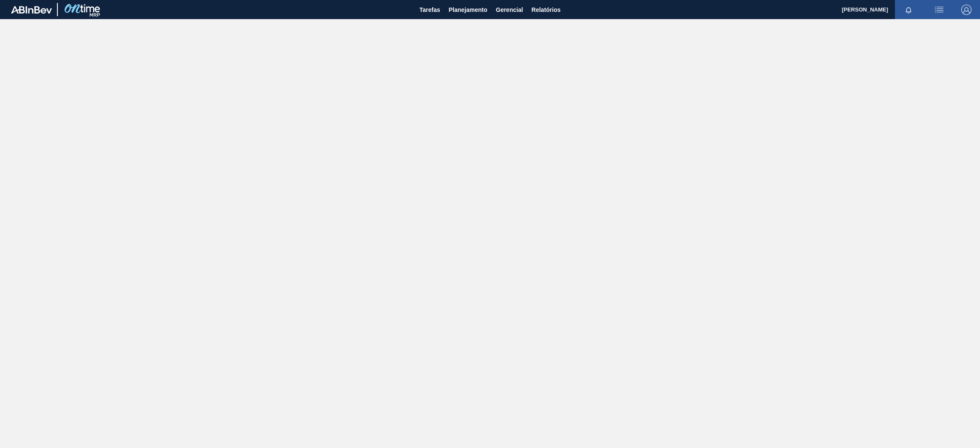  Describe the element at coordinates (31, 10) in the screenshot. I see `img: TNhmsLtSVTkK8tSr43FrP2fwEKptu5GPRR3wAAAABJRU5ErkJggg==` at that location.